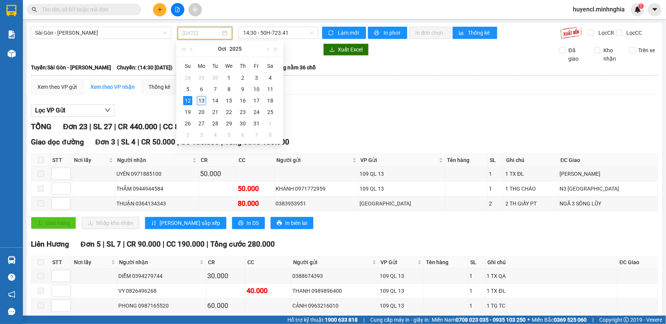 The width and height of the screenshot is (666, 324). Describe the element at coordinates (243, 135) in the screenshot. I see `td: 2025-11-06` at that location.